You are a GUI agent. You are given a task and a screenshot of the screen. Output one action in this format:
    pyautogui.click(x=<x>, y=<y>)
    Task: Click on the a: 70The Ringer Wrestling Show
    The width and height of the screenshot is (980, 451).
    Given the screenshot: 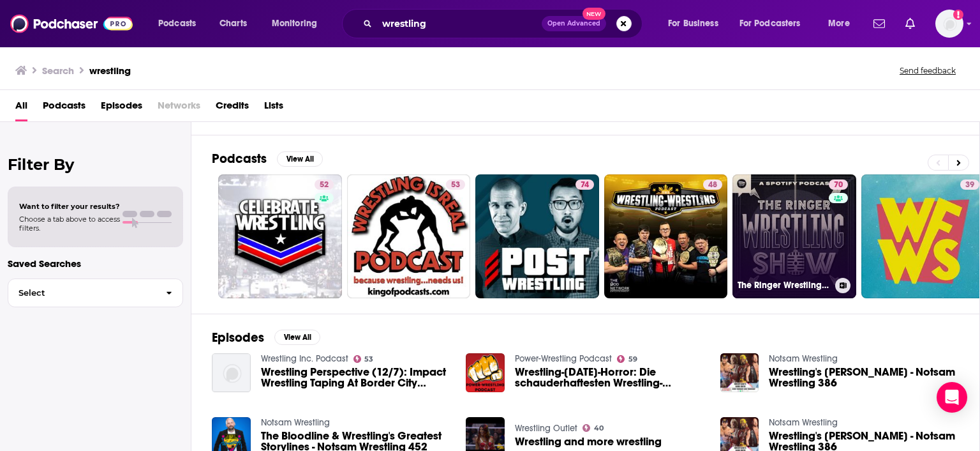 What is the action you would take?
    pyautogui.click(x=794, y=236)
    